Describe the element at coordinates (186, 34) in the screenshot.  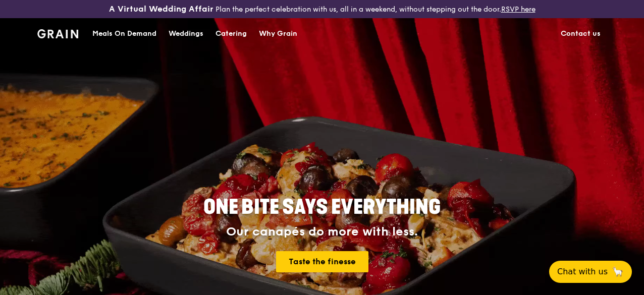
I see `div: Weddings` at that location.